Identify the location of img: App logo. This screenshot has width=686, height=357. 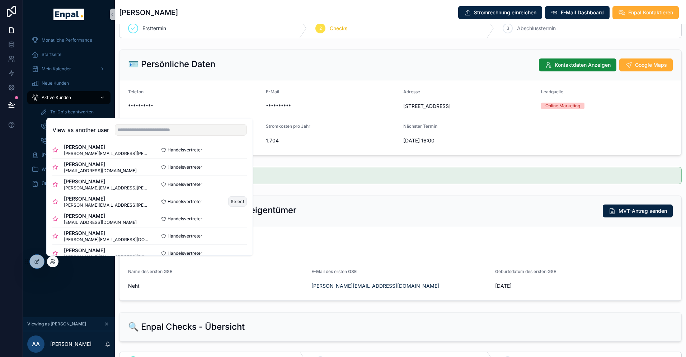
(69, 14).